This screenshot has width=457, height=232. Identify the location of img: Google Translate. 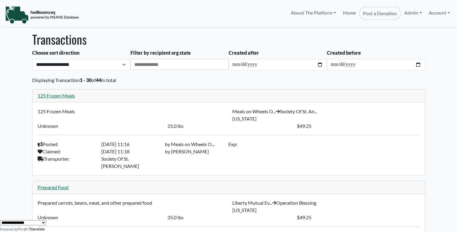
(23, 229).